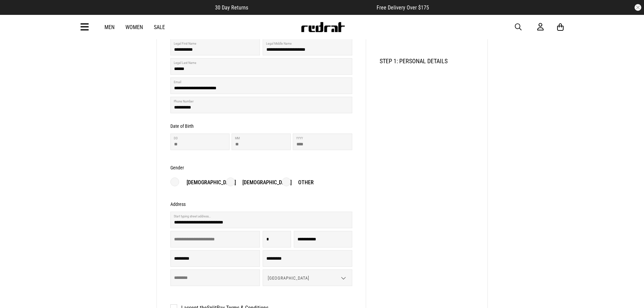  I want to click on span: Free Delivery Over $175, so click(403, 8).